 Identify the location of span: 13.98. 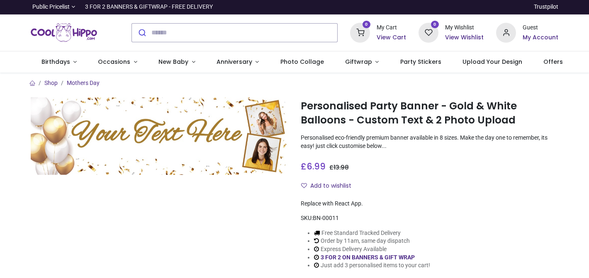
(341, 168).